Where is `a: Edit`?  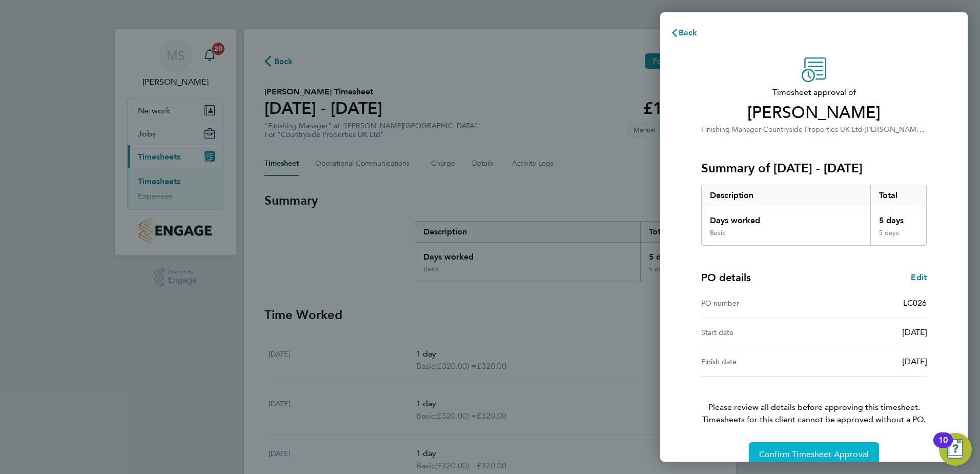 a: Edit is located at coordinates (919, 277).